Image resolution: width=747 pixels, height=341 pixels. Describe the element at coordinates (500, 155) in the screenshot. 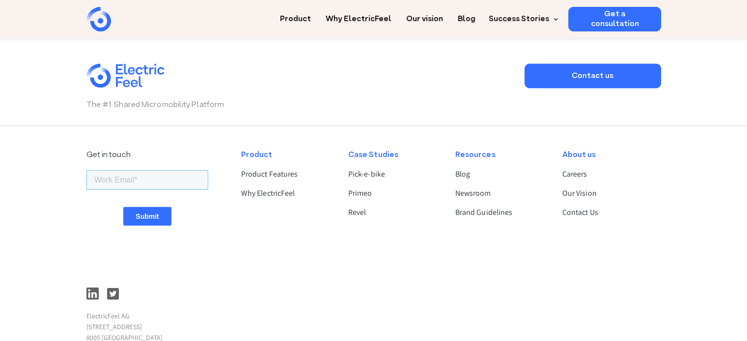

I see `div: Resources` at that location.